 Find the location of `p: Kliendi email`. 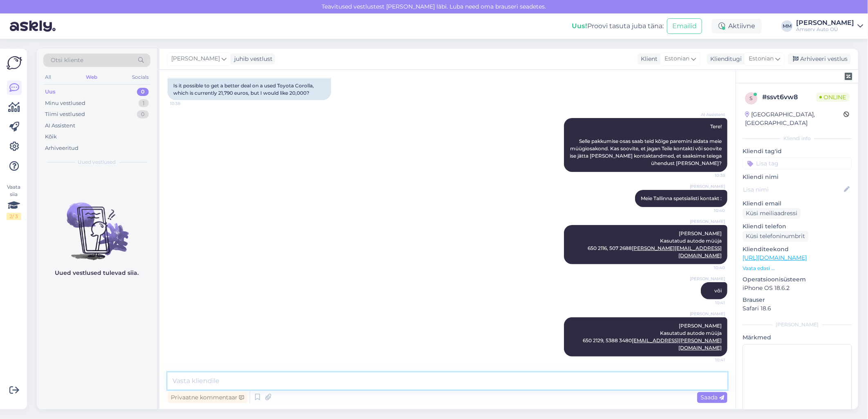

p: Kliendi email is located at coordinates (796, 204).